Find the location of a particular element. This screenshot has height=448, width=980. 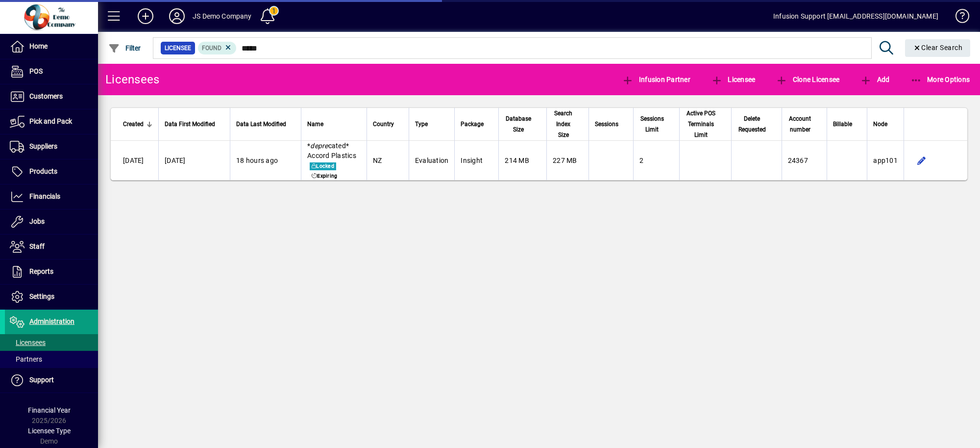

a: Home is located at coordinates (51, 47).